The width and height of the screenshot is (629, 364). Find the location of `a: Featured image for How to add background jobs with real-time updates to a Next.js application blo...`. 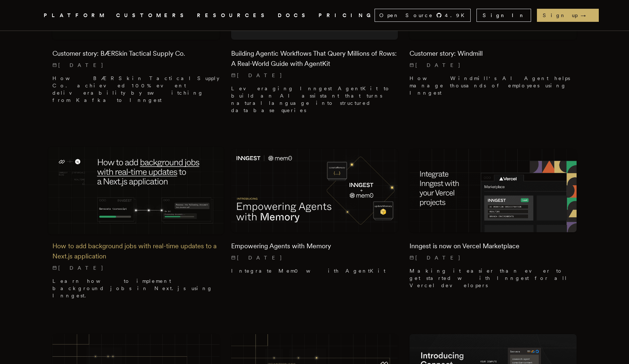

a: Featured image for How to add background jobs with real-time updates to a Next.js application blo... is located at coordinates (136, 227).